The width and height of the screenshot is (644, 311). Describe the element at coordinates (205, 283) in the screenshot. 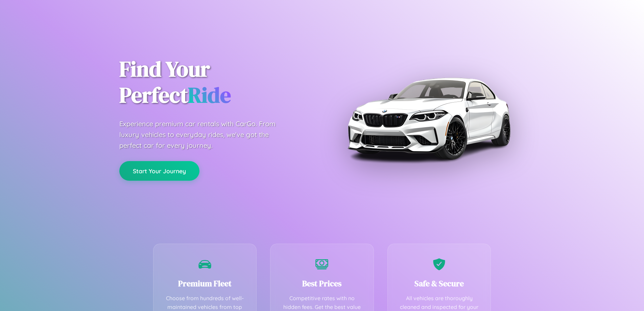

I see `h3: Premium Fleet` at that location.